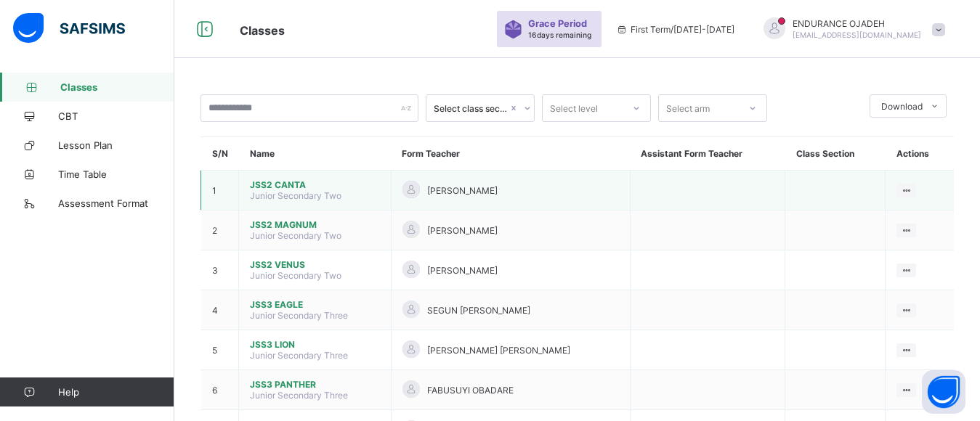 This screenshot has width=980, height=421. Describe the element at coordinates (314, 384) in the screenshot. I see `span: JSS3 PANTHER` at that location.